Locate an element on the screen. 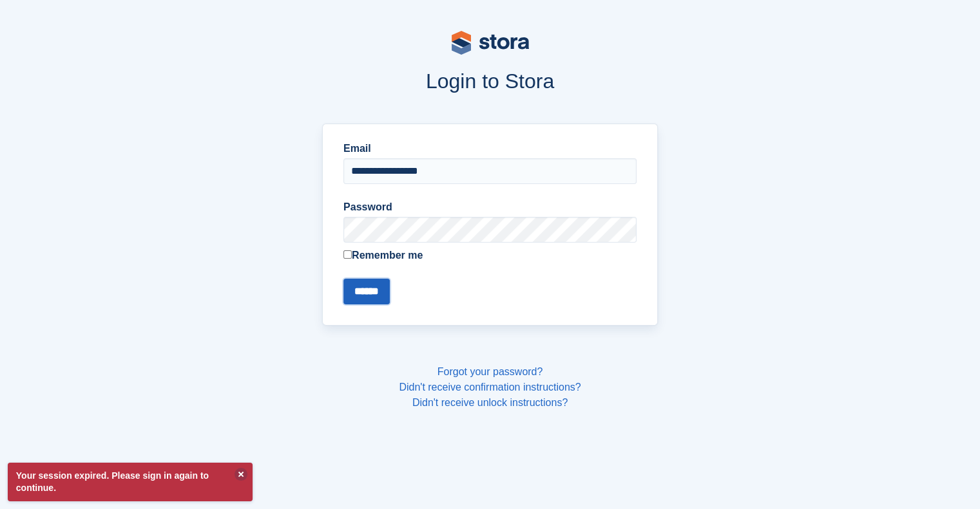 The image size is (980, 509). label: Password is located at coordinates (490, 207).